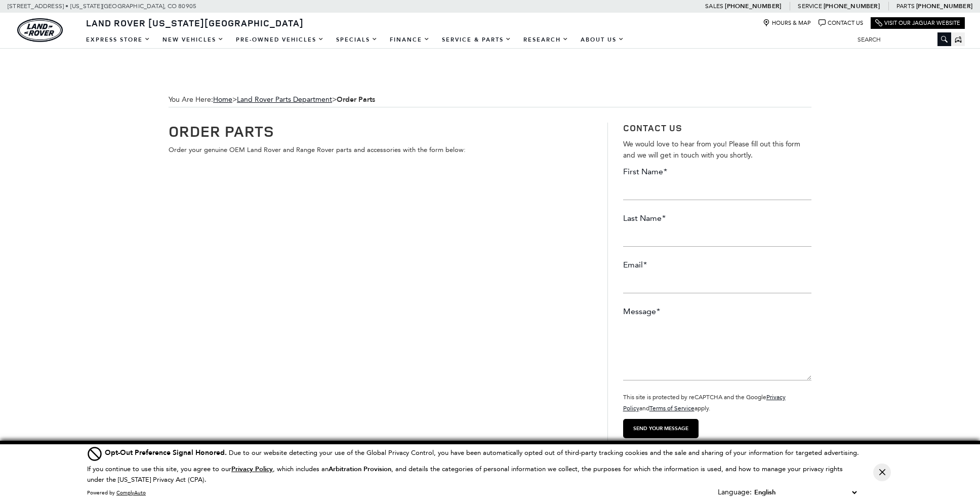  Describe the element at coordinates (705, 403) in the screenshot. I see `small: This site is protected by reCAPTCHA and the Google and apply.` at that location.